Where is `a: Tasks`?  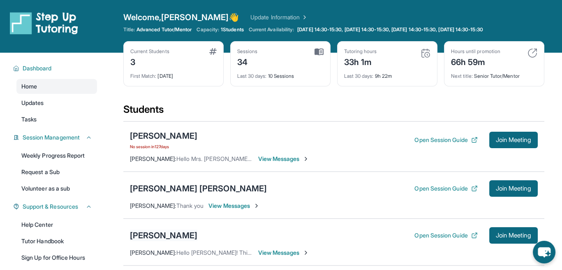 a: Tasks is located at coordinates (57, 119).